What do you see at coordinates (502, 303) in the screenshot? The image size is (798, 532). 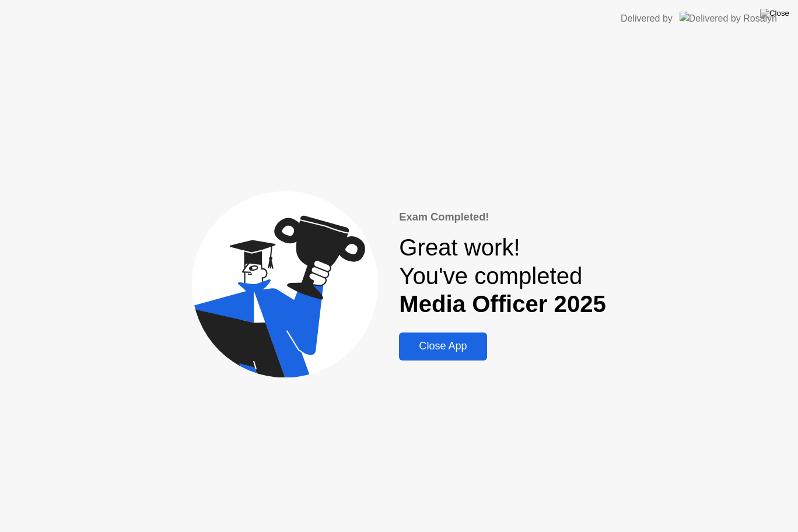 I see `b: Media Officer 2025` at bounding box center [502, 303].